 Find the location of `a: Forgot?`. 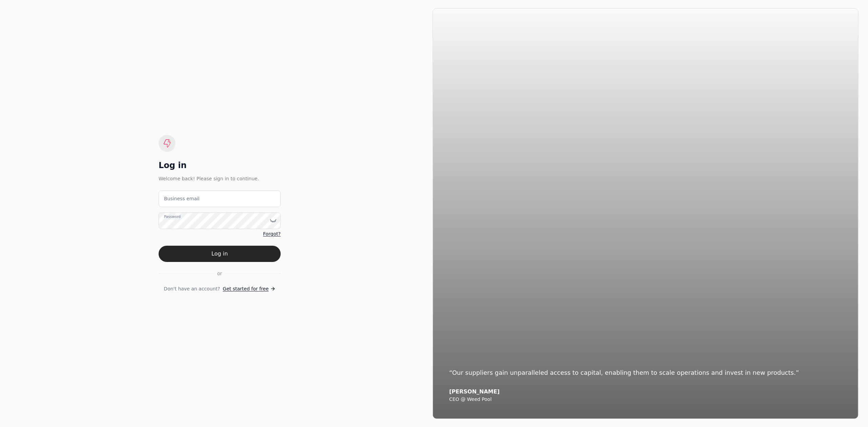

a: Forgot? is located at coordinates (272, 234).